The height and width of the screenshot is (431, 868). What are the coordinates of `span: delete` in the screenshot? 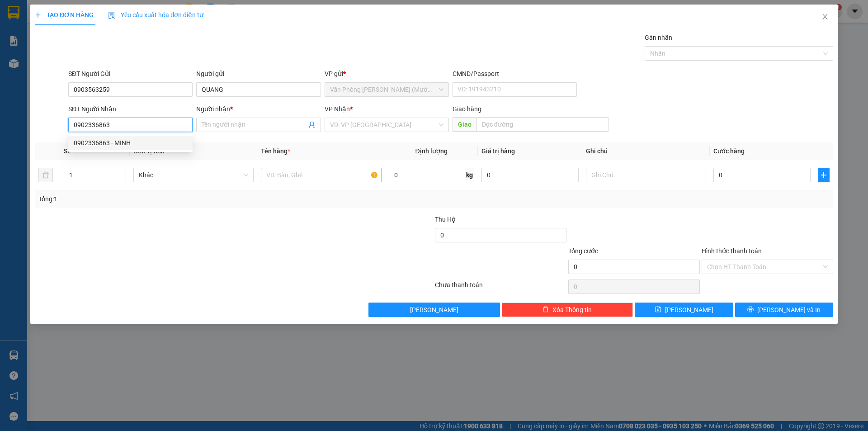 It's located at (546, 310).